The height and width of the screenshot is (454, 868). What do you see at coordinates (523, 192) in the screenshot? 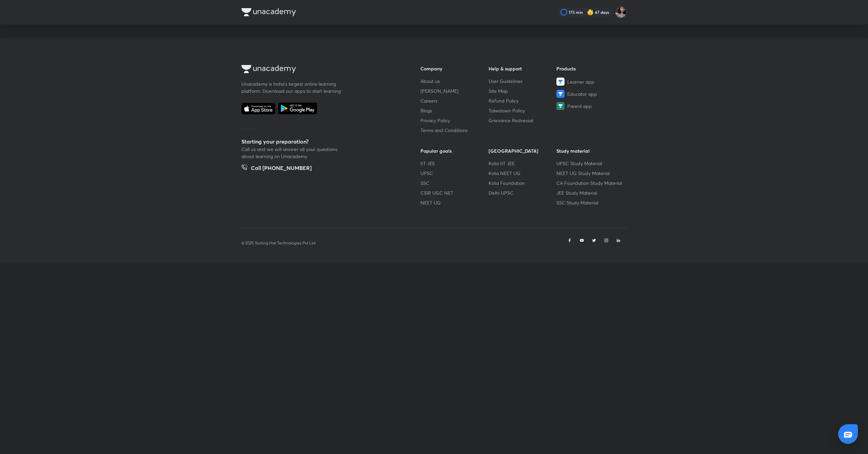
I see `a: Delhi UPSC` at bounding box center [523, 192].